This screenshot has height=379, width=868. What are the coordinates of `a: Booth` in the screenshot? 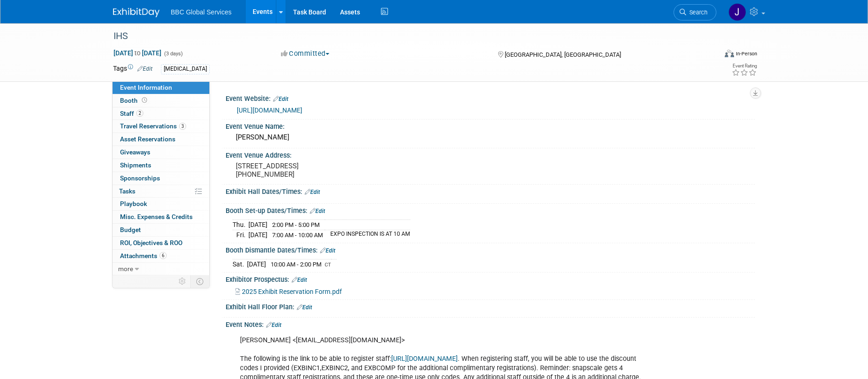 It's located at (161, 100).